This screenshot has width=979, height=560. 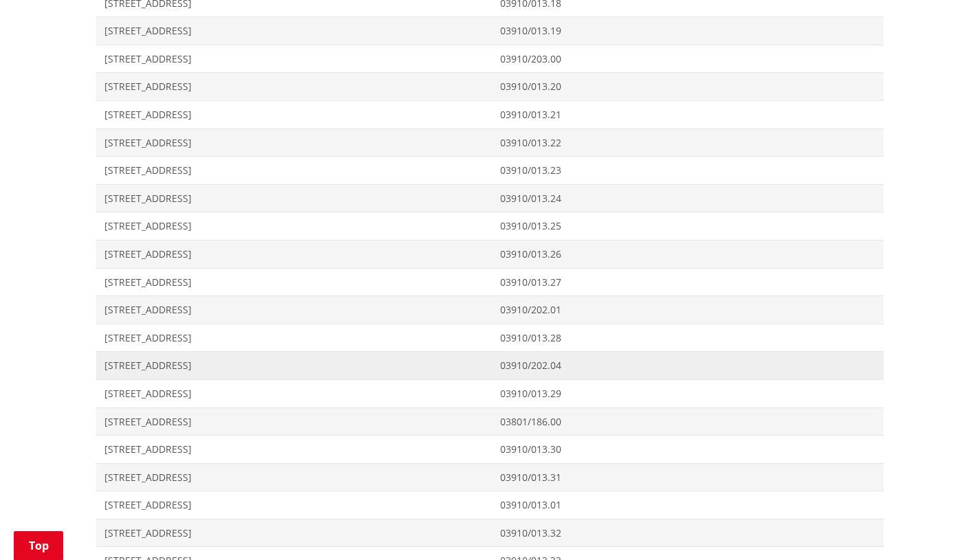 What do you see at coordinates (687, 449) in the screenshot?
I see `span: 03910/013.30` at bounding box center [687, 449].